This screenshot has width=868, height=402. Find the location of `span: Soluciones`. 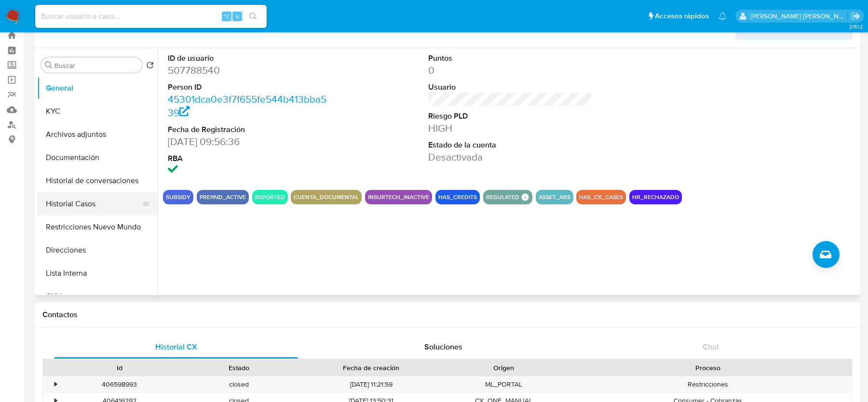

span: Soluciones is located at coordinates (443, 346).